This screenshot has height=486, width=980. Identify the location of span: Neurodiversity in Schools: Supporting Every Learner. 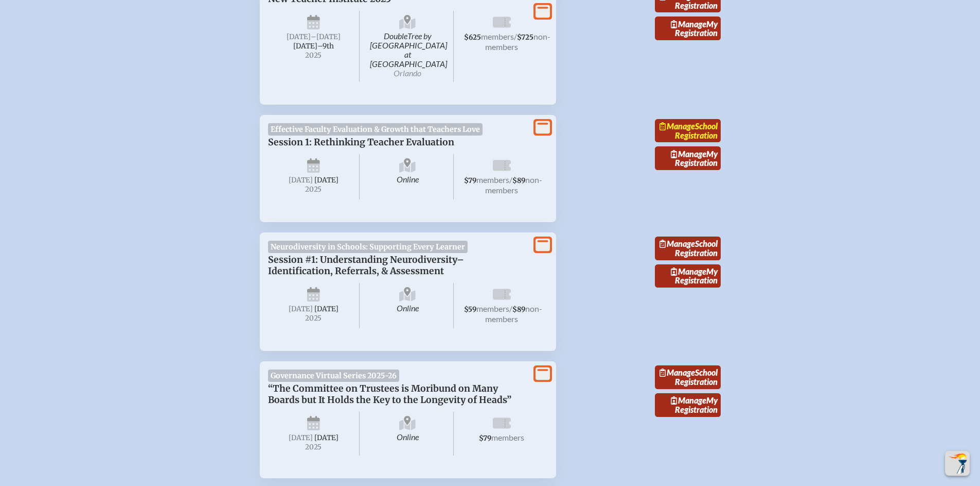
(368, 247).